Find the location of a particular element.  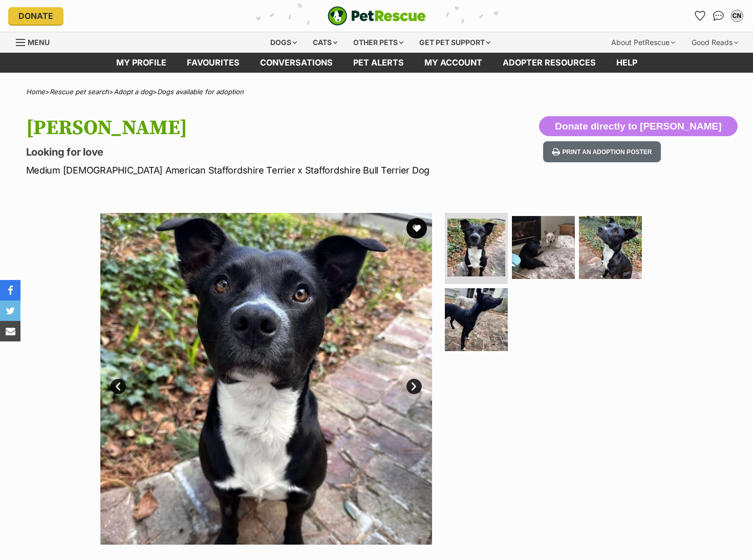

div: Cats is located at coordinates (325, 43).